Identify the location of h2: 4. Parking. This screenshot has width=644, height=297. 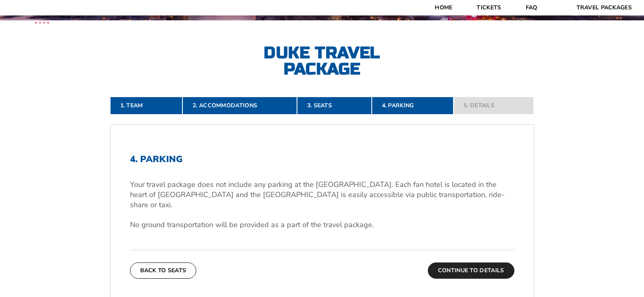
(322, 159).